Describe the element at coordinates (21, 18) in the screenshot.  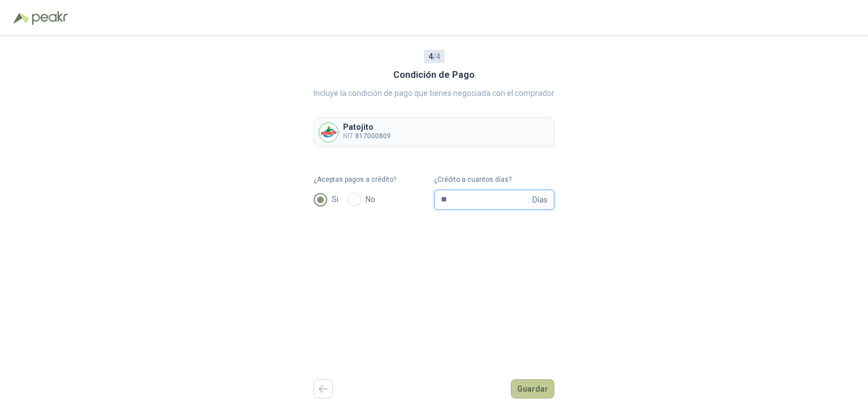
I see `img: Logo` at that location.